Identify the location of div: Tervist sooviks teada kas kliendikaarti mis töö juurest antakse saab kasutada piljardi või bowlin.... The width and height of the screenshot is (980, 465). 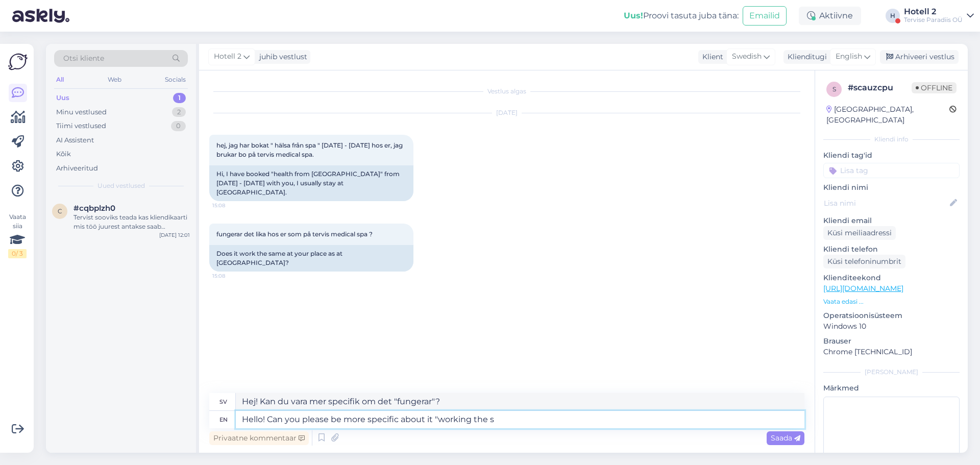
(131, 222).